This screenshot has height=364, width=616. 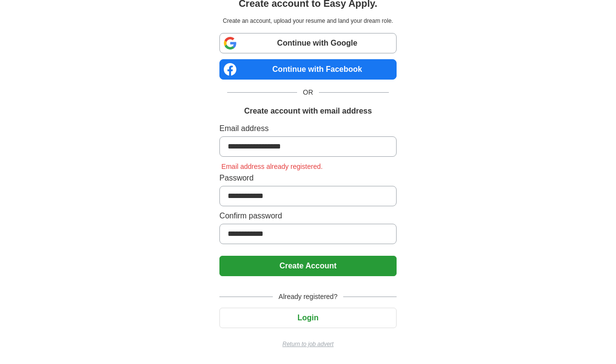 What do you see at coordinates (308, 43) in the screenshot?
I see `a: Continue with Google` at bounding box center [308, 43].